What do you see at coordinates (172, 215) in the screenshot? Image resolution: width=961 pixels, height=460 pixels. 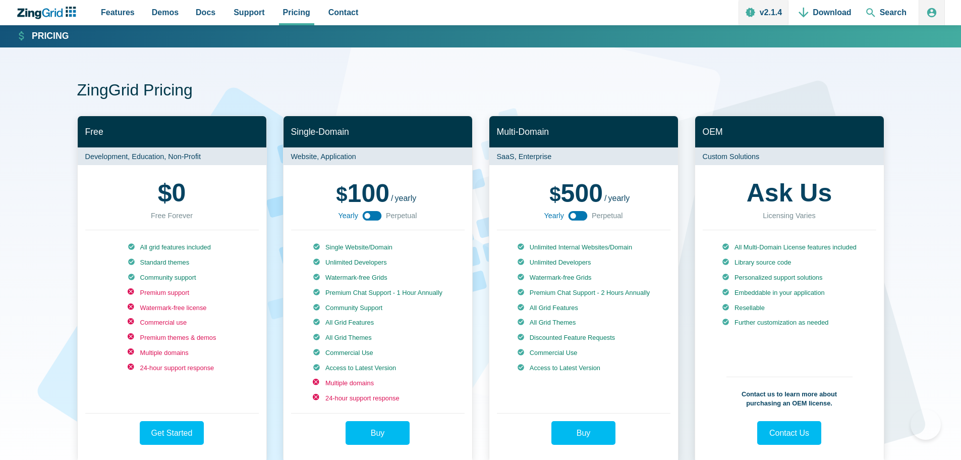 I see `div: Free Forever` at bounding box center [172, 215].